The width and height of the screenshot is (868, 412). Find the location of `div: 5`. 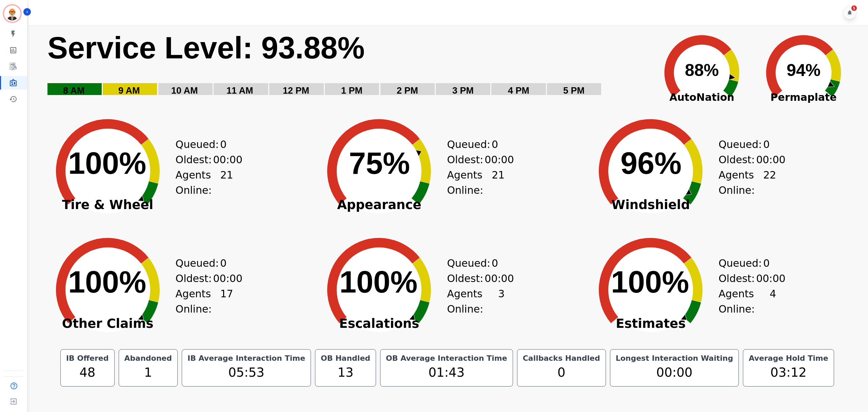

div: 5 is located at coordinates (854, 8).